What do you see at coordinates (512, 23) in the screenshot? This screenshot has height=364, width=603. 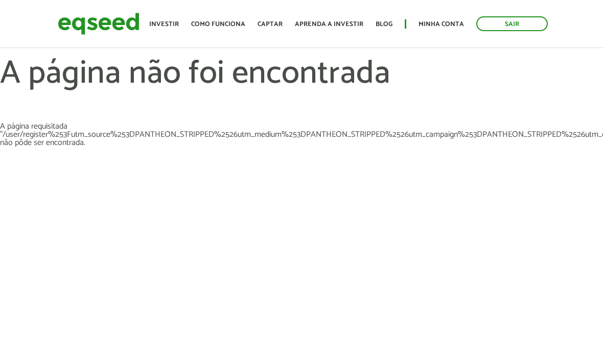 I see `a: Sair` at bounding box center [512, 23].